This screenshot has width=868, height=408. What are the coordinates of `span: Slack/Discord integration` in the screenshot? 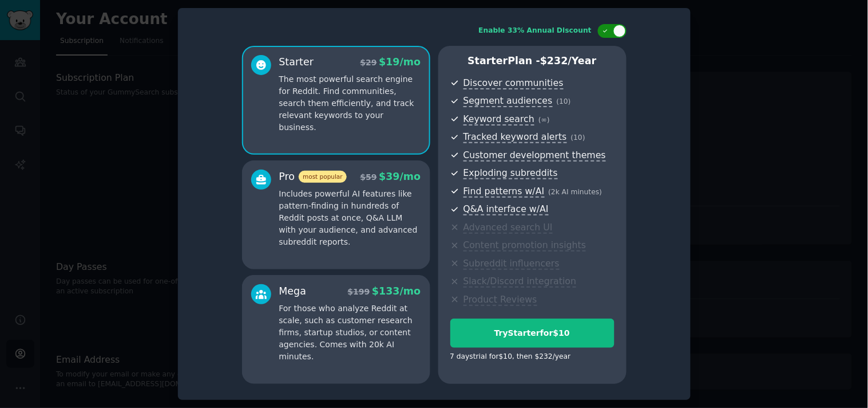 It's located at (520, 282).